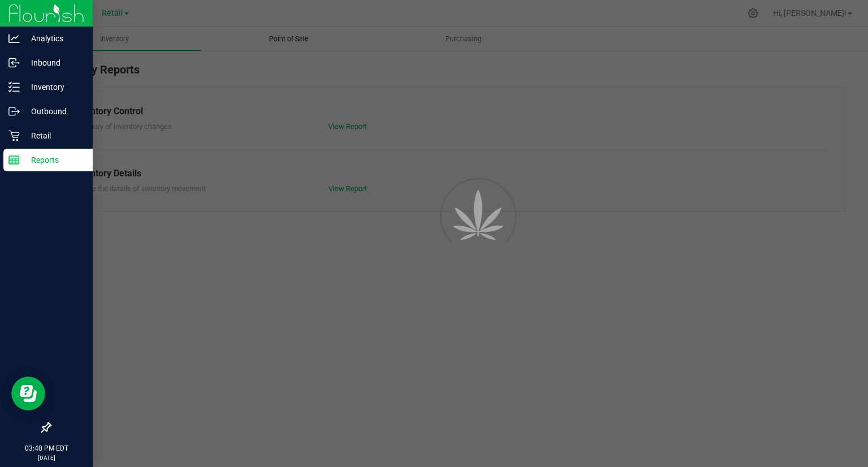 The image size is (868, 467). I want to click on p: Inventory, so click(53, 87).